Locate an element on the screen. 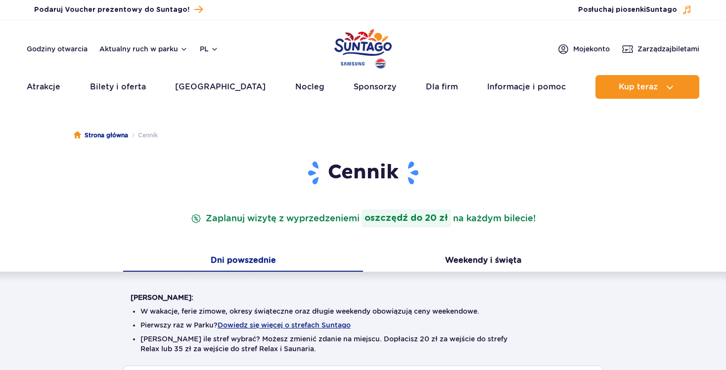  button: Dowiedz się więcej o strefach Suntago is located at coordinates (284, 325).